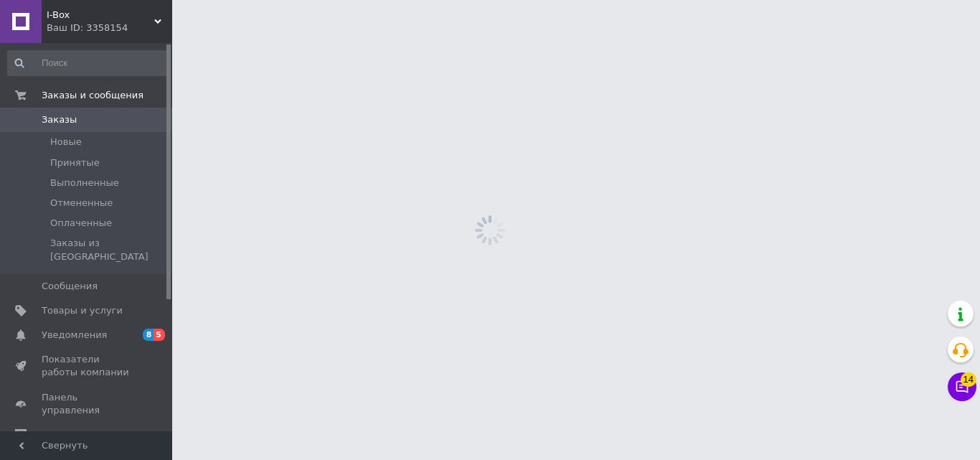 This screenshot has width=980, height=460. I want to click on span: Отзывы, so click(61, 435).